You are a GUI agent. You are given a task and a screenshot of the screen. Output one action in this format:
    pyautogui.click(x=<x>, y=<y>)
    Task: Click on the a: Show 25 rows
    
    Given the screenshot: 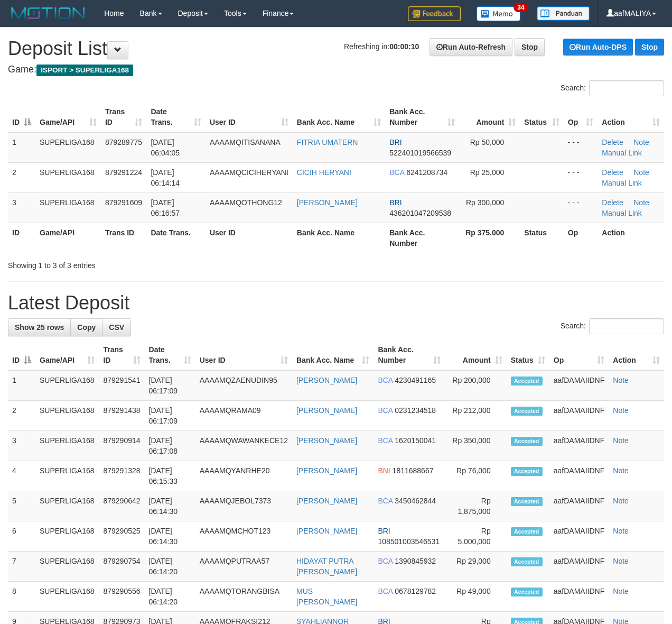 What is the action you would take?
    pyautogui.click(x=39, y=327)
    